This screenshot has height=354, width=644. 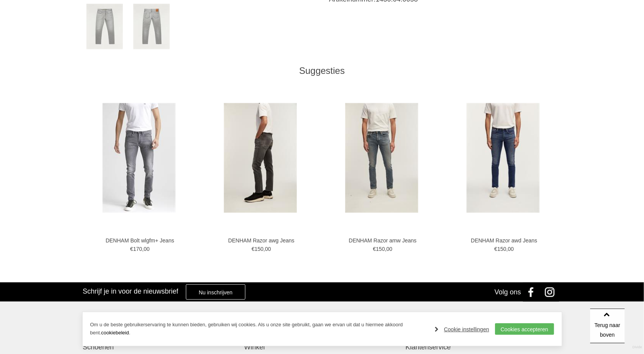 I want to click on a: DENHAM Razor awg Jeans, so click(x=261, y=240).